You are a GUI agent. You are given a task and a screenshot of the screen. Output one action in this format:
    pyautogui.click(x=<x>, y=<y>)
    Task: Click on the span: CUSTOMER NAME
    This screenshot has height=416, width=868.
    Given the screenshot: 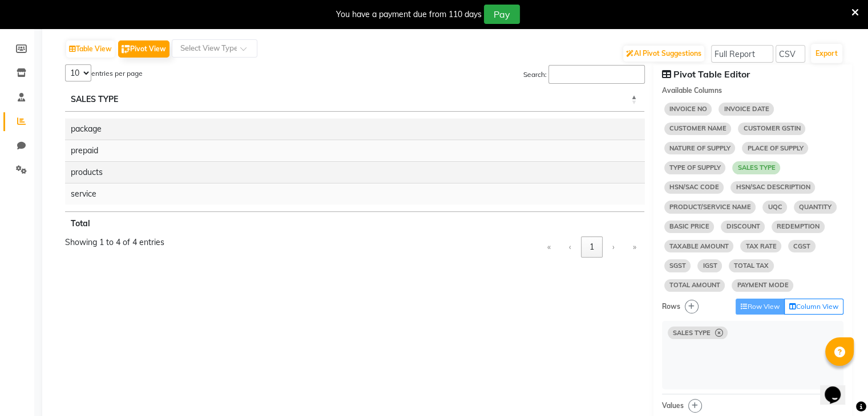 What is the action you would take?
    pyautogui.click(x=698, y=129)
    